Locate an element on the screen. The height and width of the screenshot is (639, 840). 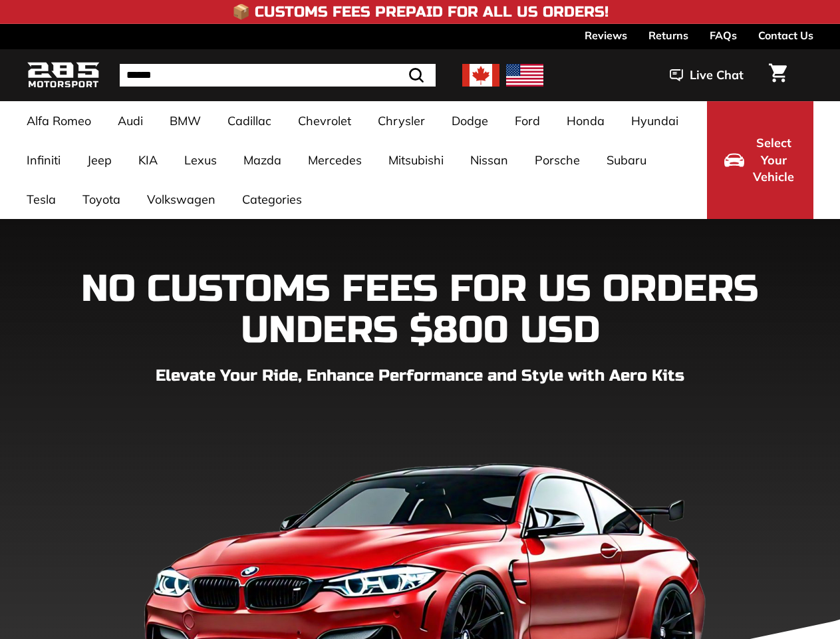
a: Tesla is located at coordinates (41, 199).